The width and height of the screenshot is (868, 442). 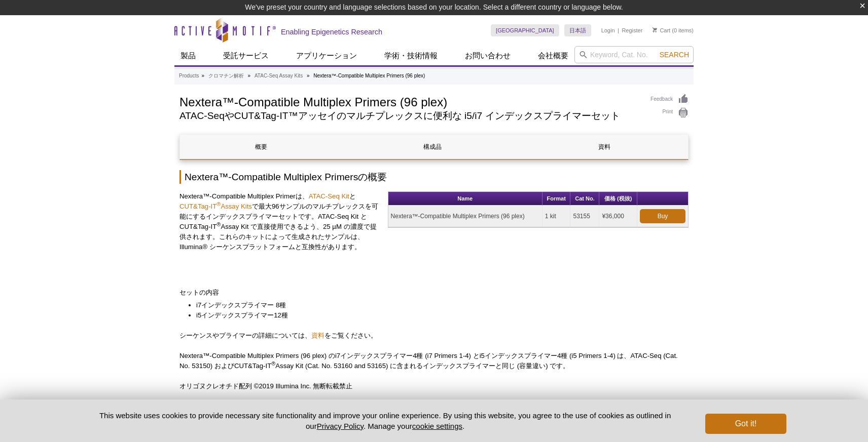 What do you see at coordinates (434, 386) in the screenshot?
I see `p: オリゴヌクレオチド配列 ©2019 Illumina Inc. 無断転載禁止` at bounding box center [434, 386].